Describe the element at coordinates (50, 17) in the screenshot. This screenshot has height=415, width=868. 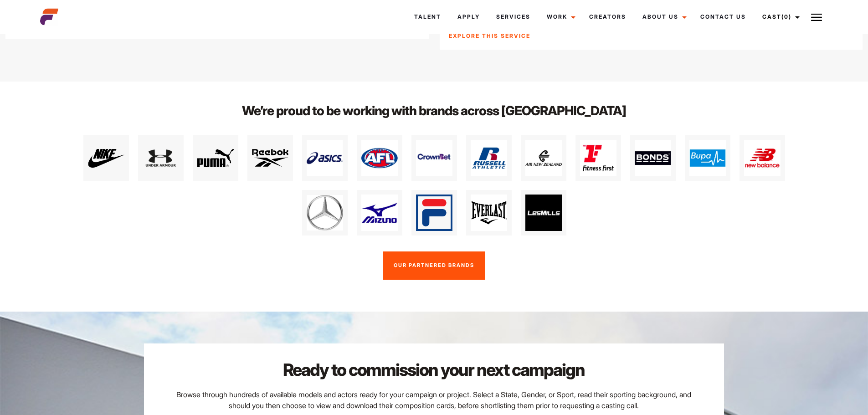
I see `img: cropped-aefm-brand-fav-22-square.png` at that location.